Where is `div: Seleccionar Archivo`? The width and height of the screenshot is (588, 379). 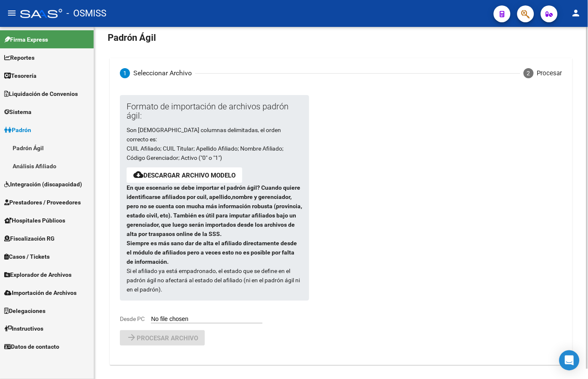
div: Seleccionar Archivo is located at coordinates (162, 73).